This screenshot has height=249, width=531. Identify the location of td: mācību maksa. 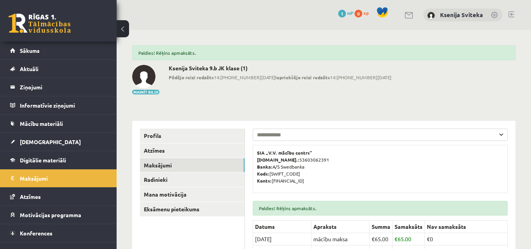
(340, 239).